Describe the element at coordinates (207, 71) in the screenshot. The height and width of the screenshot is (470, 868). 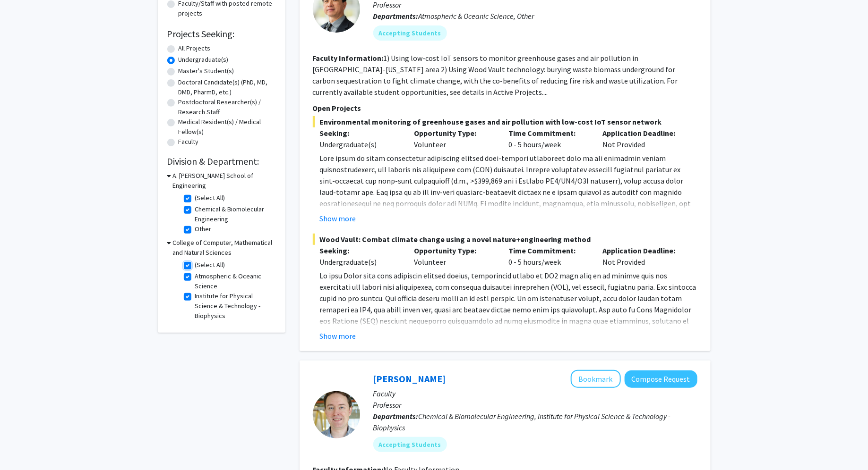
I see `label: Master's Student(s)` at that location.